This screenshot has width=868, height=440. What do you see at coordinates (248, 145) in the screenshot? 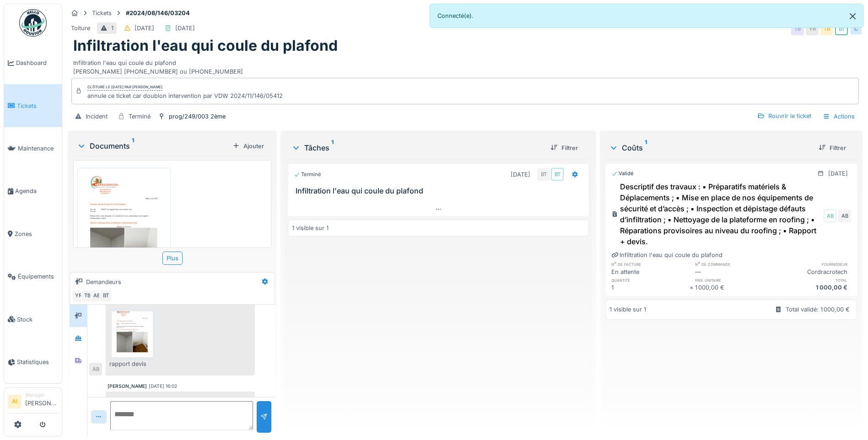
I see `div: Ajouter` at bounding box center [248, 145].